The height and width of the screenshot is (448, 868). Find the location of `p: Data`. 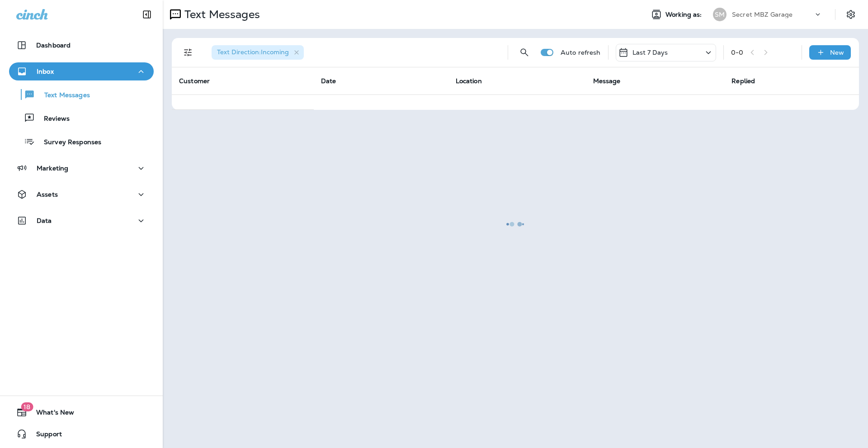

p: Data is located at coordinates (44, 220).